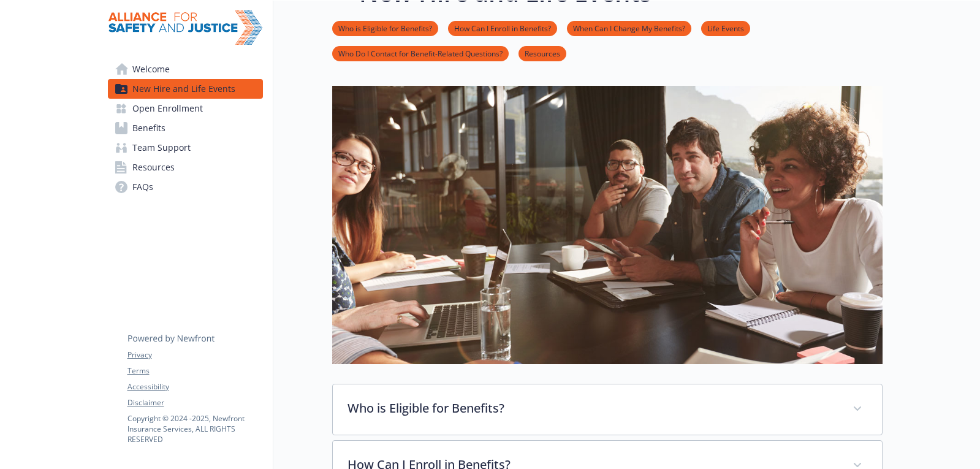 Image resolution: width=980 pixels, height=469 pixels. Describe the element at coordinates (184, 89) in the screenshot. I see `span: New Hire and Life Events` at that location.